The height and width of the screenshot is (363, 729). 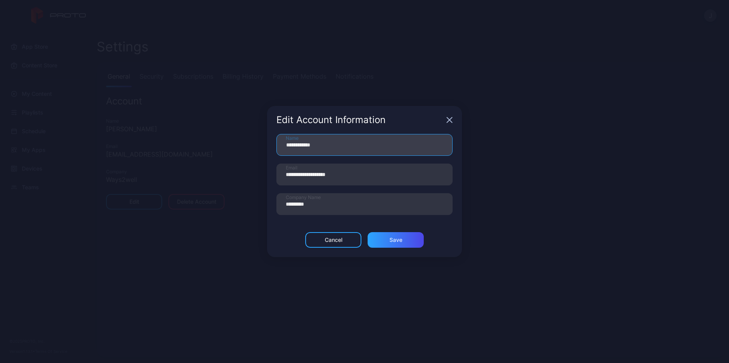 What do you see at coordinates (396, 240) in the screenshot?
I see `button: Save` at bounding box center [396, 240].